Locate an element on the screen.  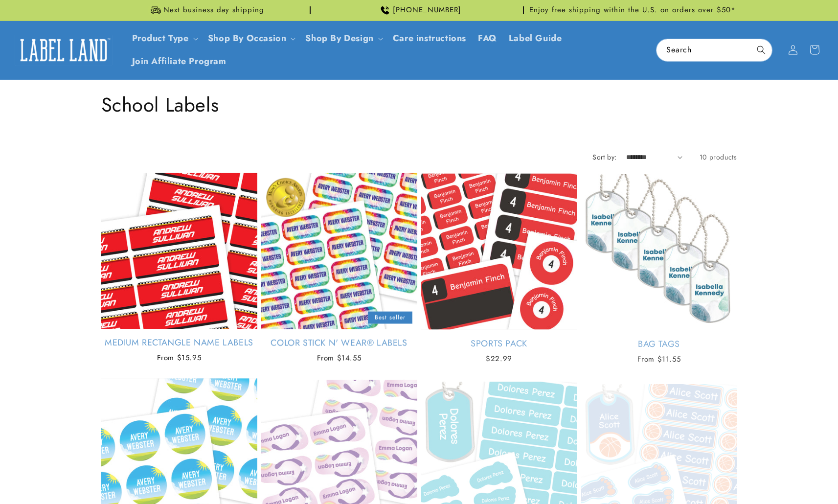
label: Sort by: is located at coordinates (604, 157).